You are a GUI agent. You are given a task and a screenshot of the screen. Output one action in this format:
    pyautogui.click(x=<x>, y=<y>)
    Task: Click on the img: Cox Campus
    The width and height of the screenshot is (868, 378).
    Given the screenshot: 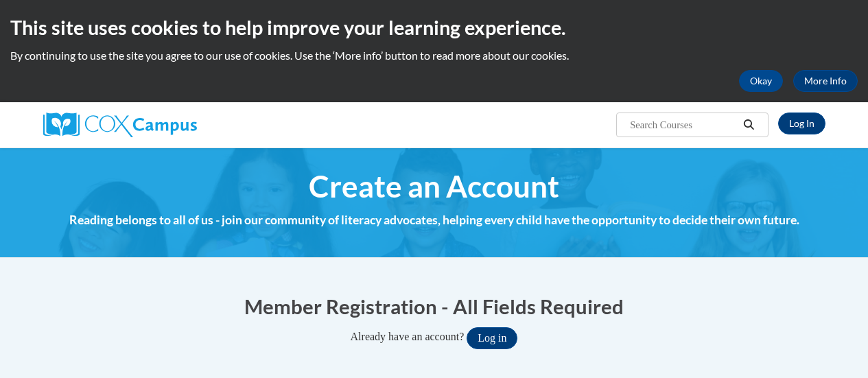 What is the action you would take?
    pyautogui.click(x=120, y=124)
    